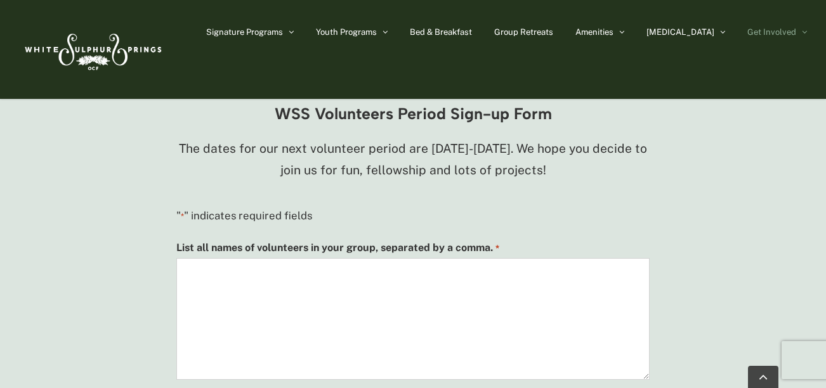  What do you see at coordinates (346, 32) in the screenshot?
I see `span: Youth Programs` at bounding box center [346, 32].